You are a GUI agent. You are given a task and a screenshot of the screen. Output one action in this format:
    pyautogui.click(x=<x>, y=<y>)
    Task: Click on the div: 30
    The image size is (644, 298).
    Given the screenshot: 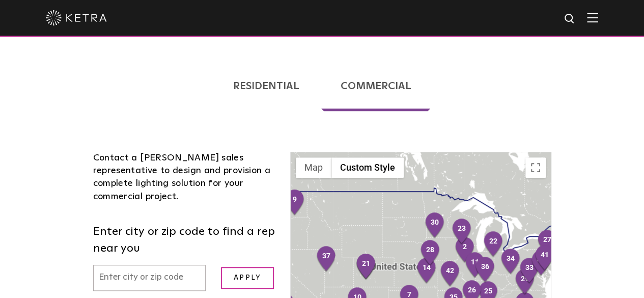 What is the action you would take?
    pyautogui.click(x=435, y=225)
    